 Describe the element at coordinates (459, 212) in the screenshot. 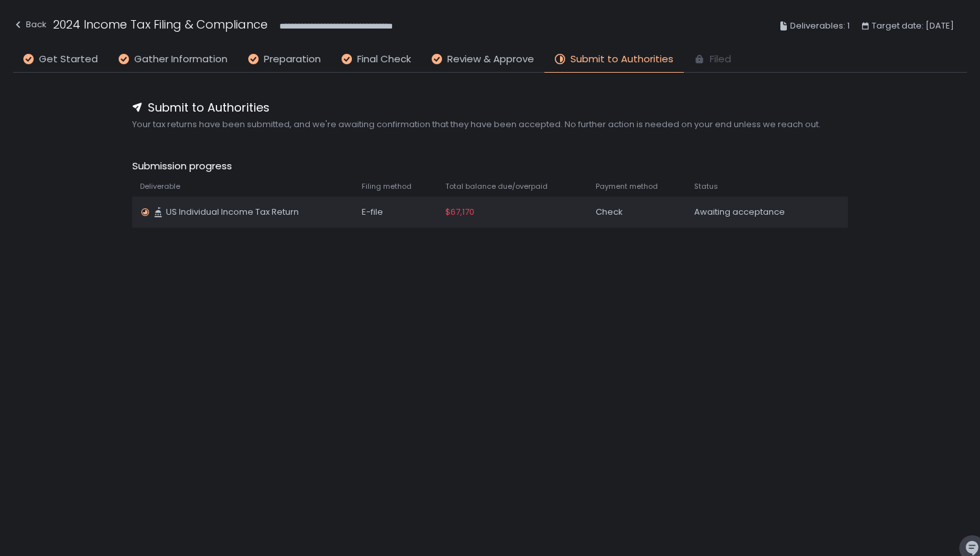

I see `span: $67,170` at that location.